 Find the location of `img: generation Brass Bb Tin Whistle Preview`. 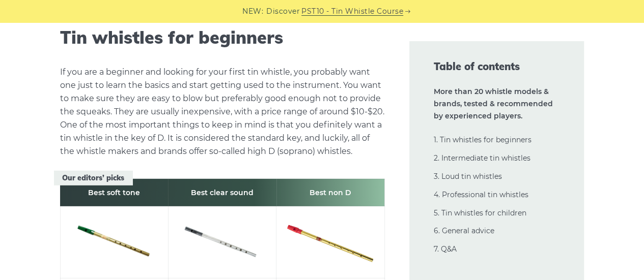

img: generation Brass Bb Tin Whistle Preview is located at coordinates (330, 240).